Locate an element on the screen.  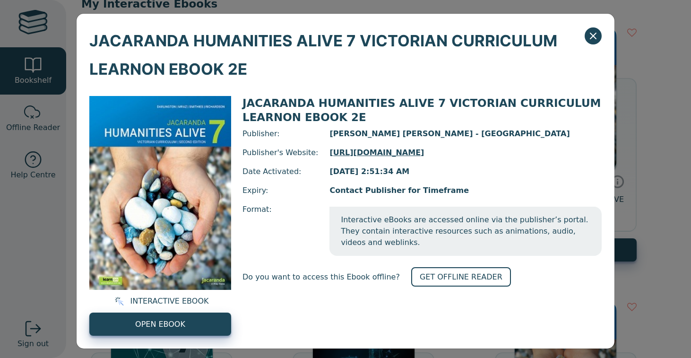
img: interactive.svg is located at coordinates (118, 301).